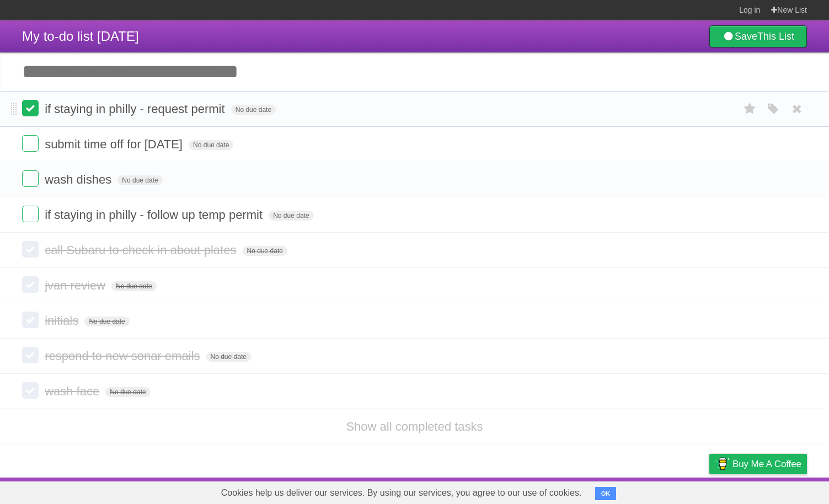 This screenshot has width=829, height=504. I want to click on a: Privacy, so click(709, 491).